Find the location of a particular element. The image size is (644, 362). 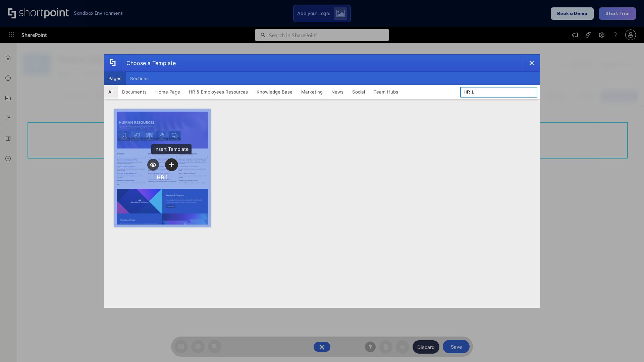

div: HR 1 is located at coordinates (162, 178).